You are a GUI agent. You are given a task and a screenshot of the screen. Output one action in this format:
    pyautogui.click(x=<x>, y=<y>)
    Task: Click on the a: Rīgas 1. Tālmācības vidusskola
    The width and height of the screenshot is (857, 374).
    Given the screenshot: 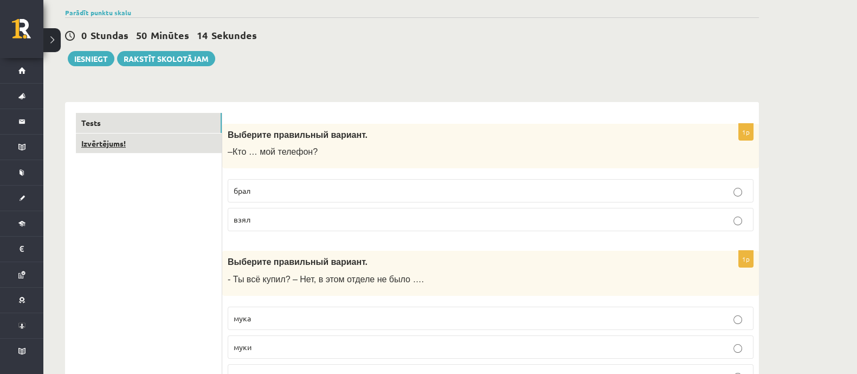 What is the action you would take?
    pyautogui.click(x=28, y=33)
    